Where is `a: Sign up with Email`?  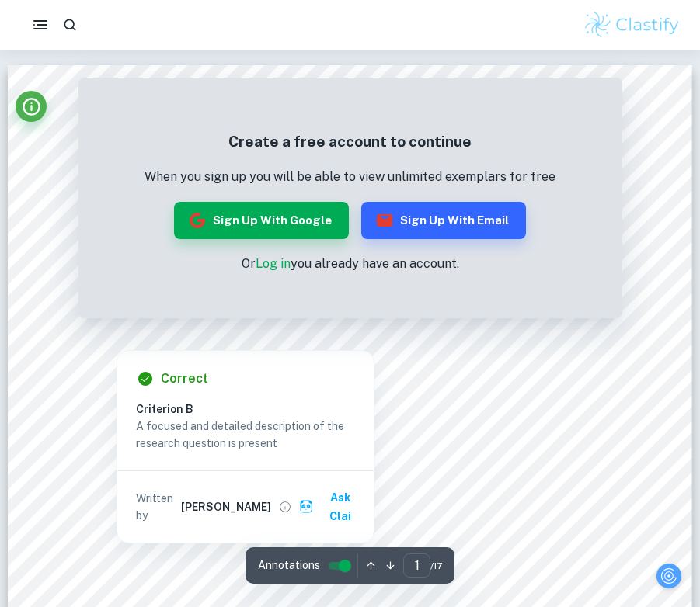
a: Sign up with Email is located at coordinates (444, 220).